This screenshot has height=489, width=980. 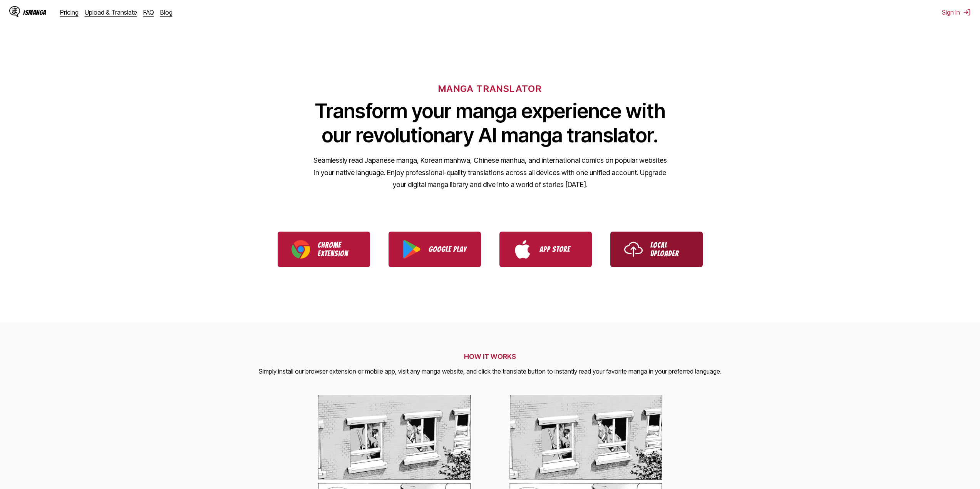 What do you see at coordinates (490, 372) in the screenshot?
I see `p: Simply install our browser extension or mobile app, visit any manga website, and click the transl...` at bounding box center [490, 372].